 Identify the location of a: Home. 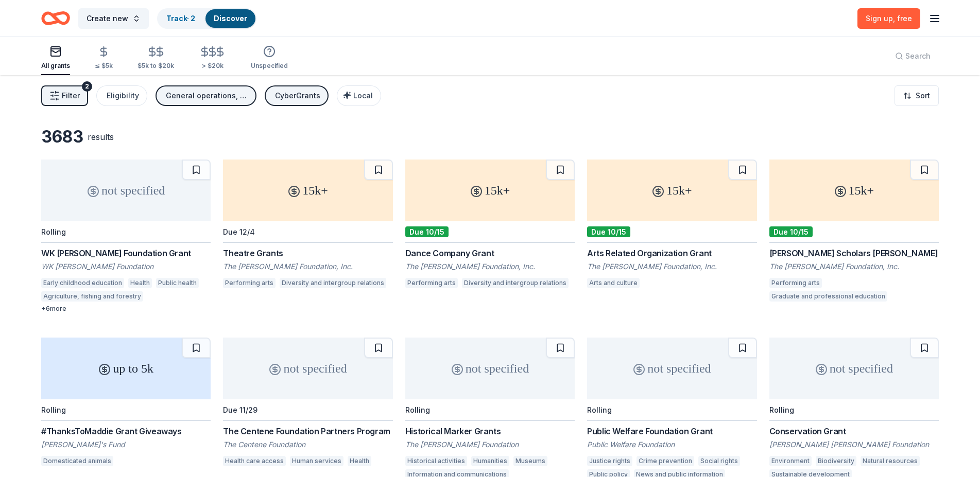
(56, 18).